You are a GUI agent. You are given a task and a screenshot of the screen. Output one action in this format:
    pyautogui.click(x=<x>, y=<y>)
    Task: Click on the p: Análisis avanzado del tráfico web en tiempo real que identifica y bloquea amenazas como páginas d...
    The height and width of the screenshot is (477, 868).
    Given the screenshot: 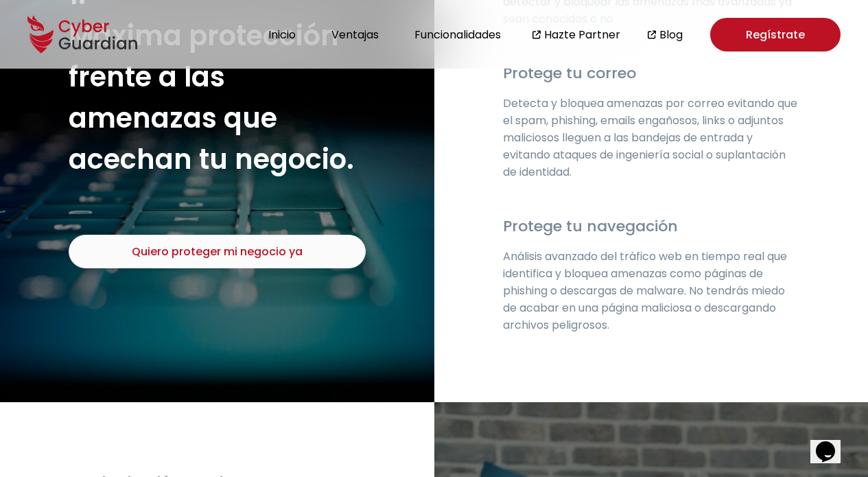 What is the action you would take?
    pyautogui.click(x=651, y=291)
    